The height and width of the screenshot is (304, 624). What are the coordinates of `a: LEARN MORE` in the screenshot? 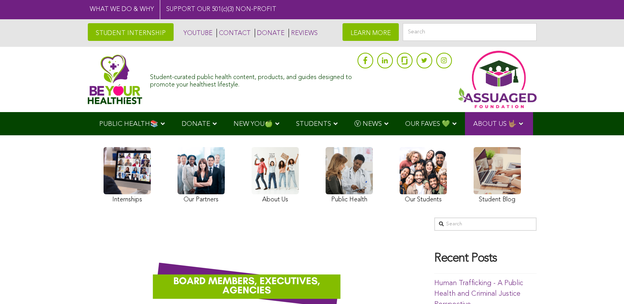 It's located at (370, 32).